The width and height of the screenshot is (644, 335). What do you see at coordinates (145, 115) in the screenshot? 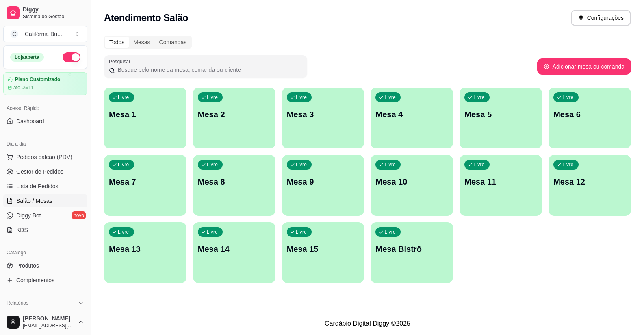
I see `p: Mesa 1` at bounding box center [145, 115].